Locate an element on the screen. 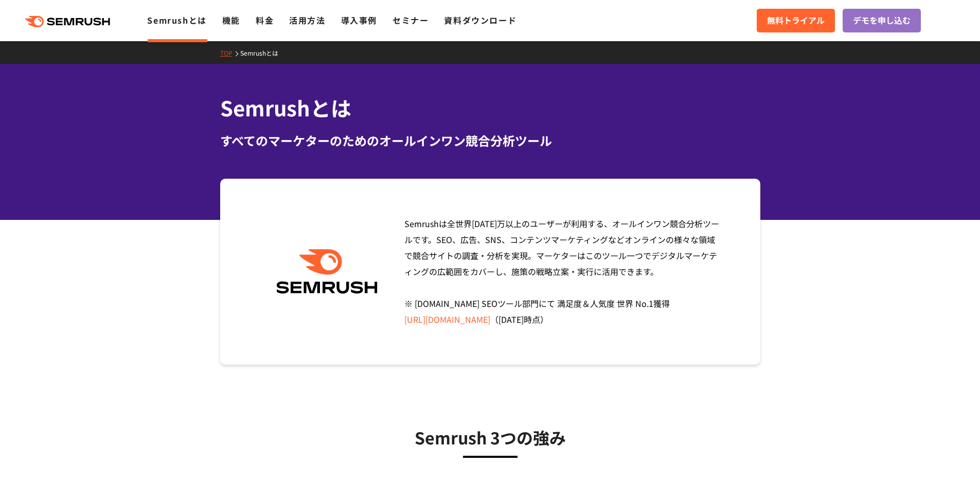  a: TOP is located at coordinates (230, 52).